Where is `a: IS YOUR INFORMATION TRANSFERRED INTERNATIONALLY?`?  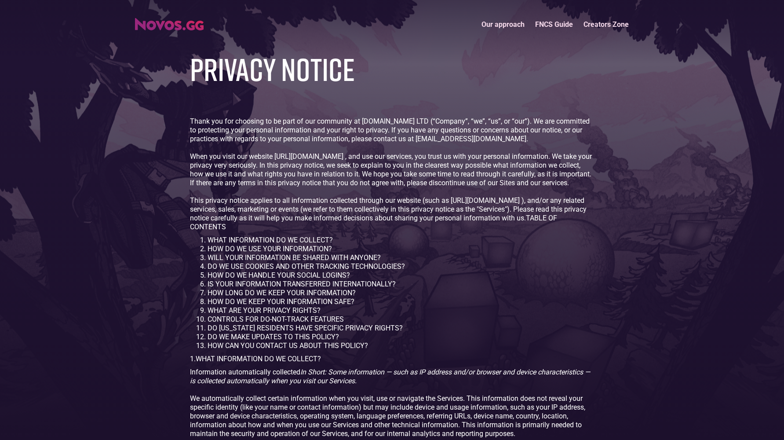 a: IS YOUR INFORMATION TRANSFERRED INTERNATIONALLY? is located at coordinates (302, 283).